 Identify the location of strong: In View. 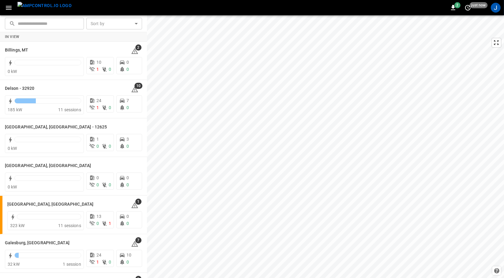
(12, 37).